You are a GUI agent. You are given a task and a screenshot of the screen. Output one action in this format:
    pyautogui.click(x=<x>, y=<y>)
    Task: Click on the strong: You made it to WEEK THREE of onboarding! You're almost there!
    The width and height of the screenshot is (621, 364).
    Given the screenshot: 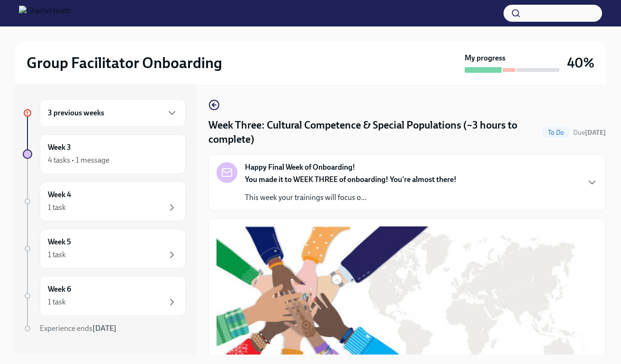 What is the action you would take?
    pyautogui.click(x=351, y=179)
    